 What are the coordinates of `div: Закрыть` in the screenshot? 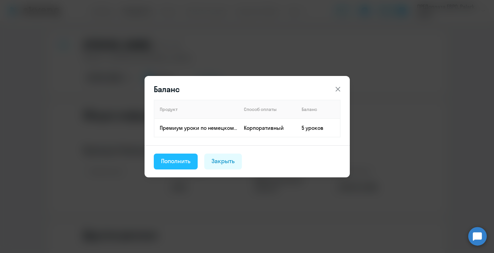 It's located at (223, 161).